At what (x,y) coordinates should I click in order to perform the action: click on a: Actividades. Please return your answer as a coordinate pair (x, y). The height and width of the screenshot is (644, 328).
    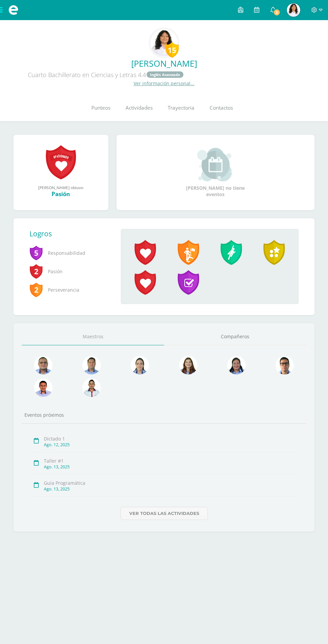
    Looking at the image, I should click on (139, 108).